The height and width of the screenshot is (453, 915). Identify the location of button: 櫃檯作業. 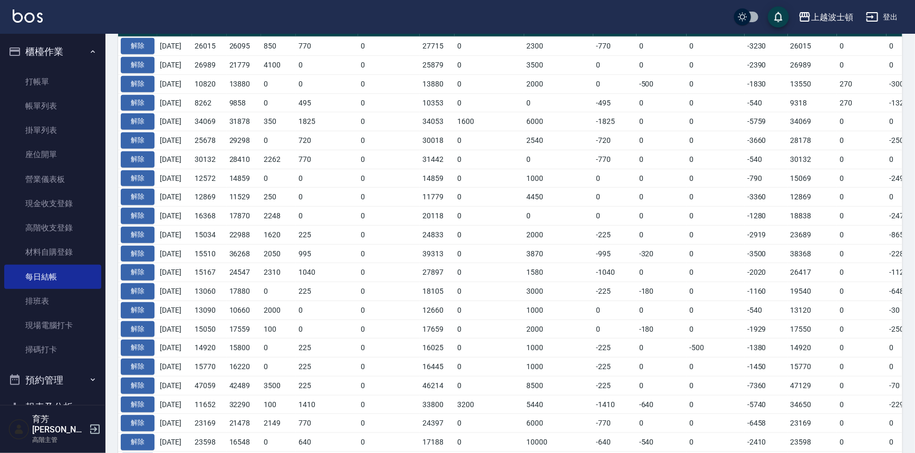
(53, 52).